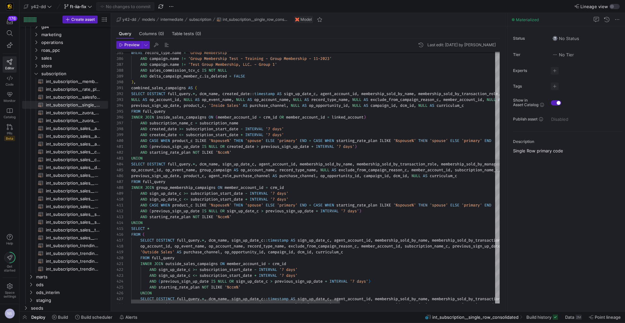 The image size is (625, 323). I want to click on img: https://storage.googleapis.com/y42-prod-data-exchange/images/uAsz27BndGEK0hZWDFeOjoxA7jCwgK9jE472..., so click(10, 7).